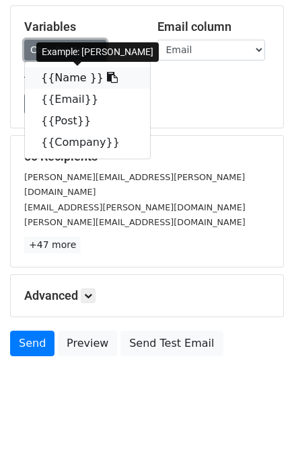 The height and width of the screenshot is (453, 294). Describe the element at coordinates (147, 296) in the screenshot. I see `h5: Advanced` at that location.